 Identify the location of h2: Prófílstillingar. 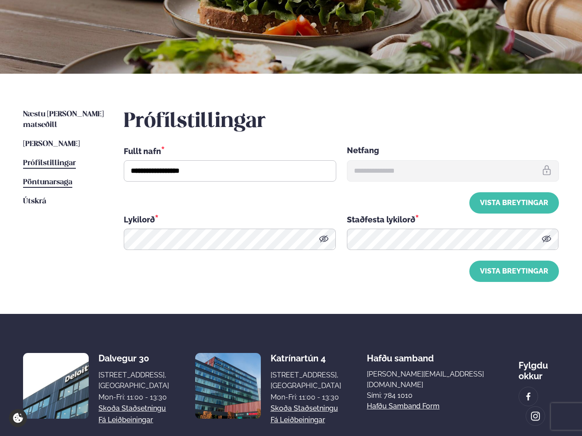
(341, 122).